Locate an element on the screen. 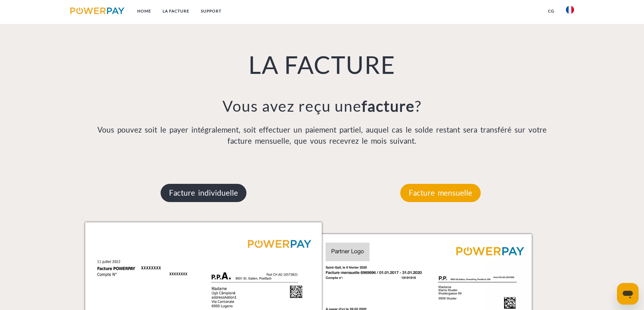 The width and height of the screenshot is (644, 310). b: facture is located at coordinates (388, 106).